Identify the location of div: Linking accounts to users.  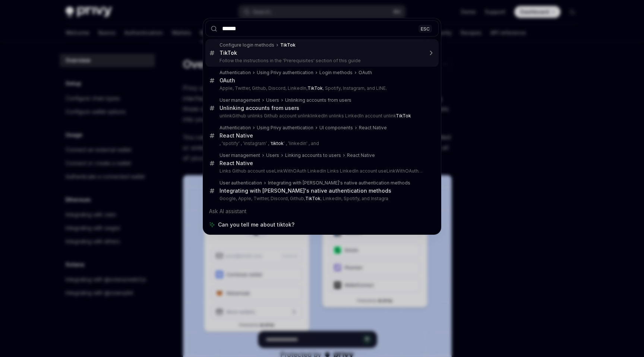
(313, 155).